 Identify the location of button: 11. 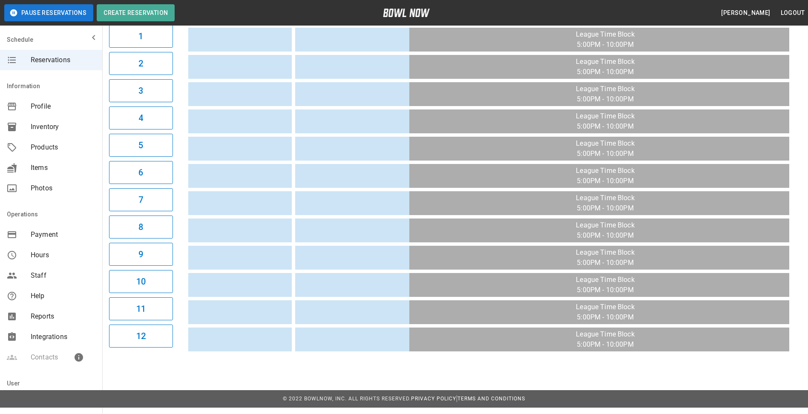
(141, 309).